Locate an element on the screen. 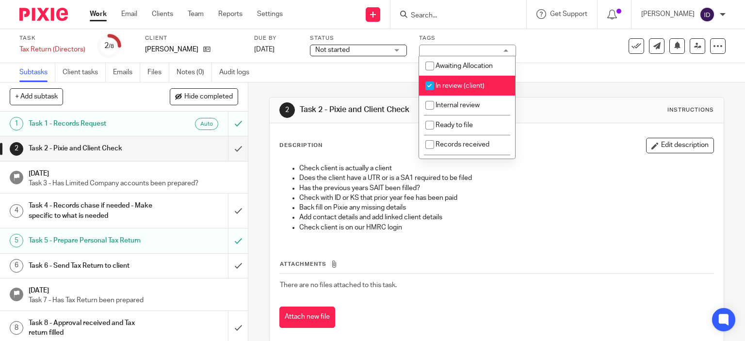 The height and width of the screenshot is (341, 745). h1: Task 4 - Records chase if needed - Make specific to what is needed is located at coordinates (92, 210).